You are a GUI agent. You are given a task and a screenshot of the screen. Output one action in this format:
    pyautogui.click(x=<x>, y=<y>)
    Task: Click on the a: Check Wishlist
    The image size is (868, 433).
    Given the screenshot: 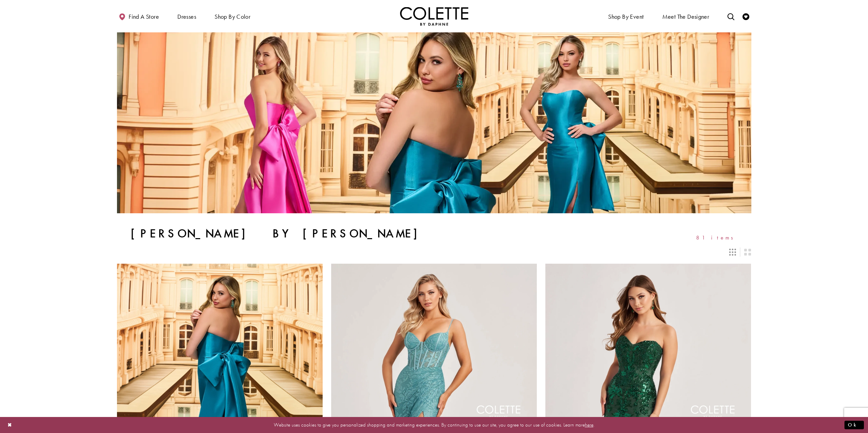 What is the action you would take?
    pyautogui.click(x=746, y=16)
    